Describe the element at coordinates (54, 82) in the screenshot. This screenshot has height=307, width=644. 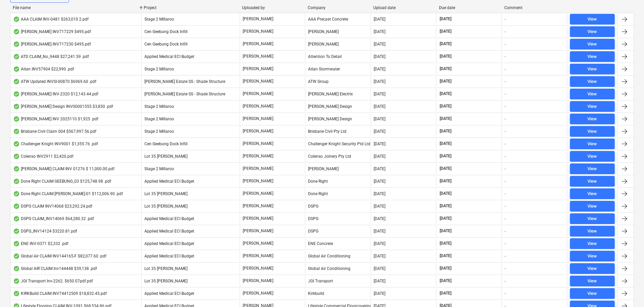
I see `div: ATW Updated INVSI-00870 $6969.60 .pdf` at that location.